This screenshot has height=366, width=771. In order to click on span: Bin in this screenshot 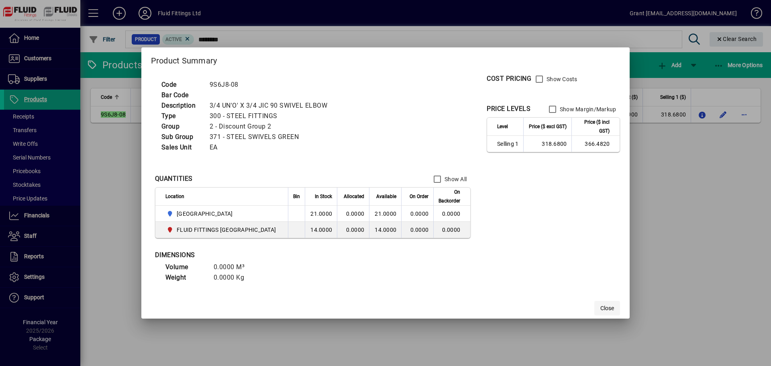, I will do `click(296, 196)`.